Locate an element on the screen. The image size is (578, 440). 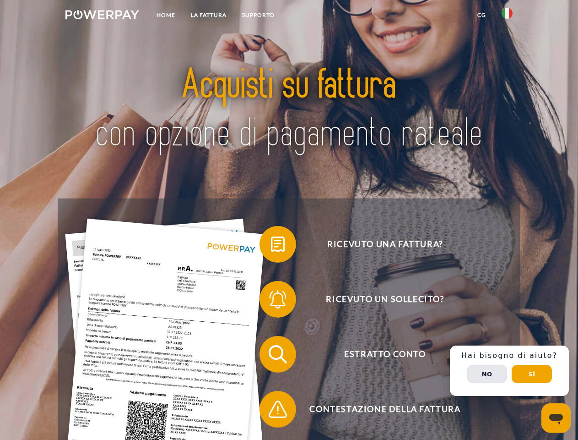
img: qb_bill.svg is located at coordinates (278, 244).